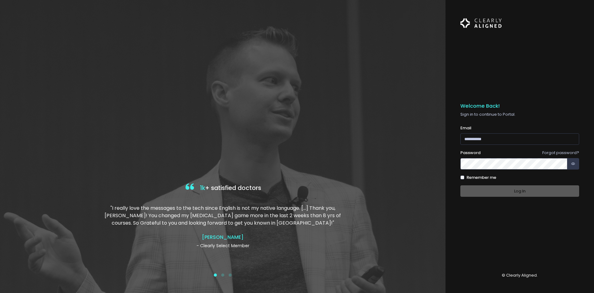 The height and width of the screenshot is (293, 594). What do you see at coordinates (481, 178) in the screenshot?
I see `label: Remember me` at bounding box center [481, 178].